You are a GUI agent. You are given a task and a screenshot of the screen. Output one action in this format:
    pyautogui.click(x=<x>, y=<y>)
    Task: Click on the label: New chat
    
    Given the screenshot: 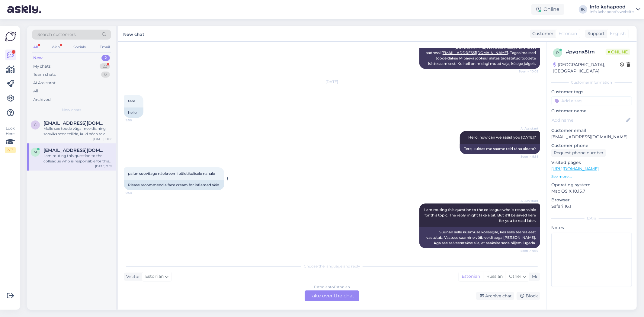 What is the action you would take?
    pyautogui.click(x=134, y=33)
    